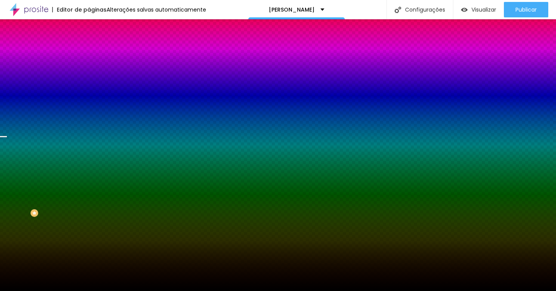 The image size is (556, 291). Describe the element at coordinates (484, 10) in the screenshot. I see `font: Visualizar` at that location.